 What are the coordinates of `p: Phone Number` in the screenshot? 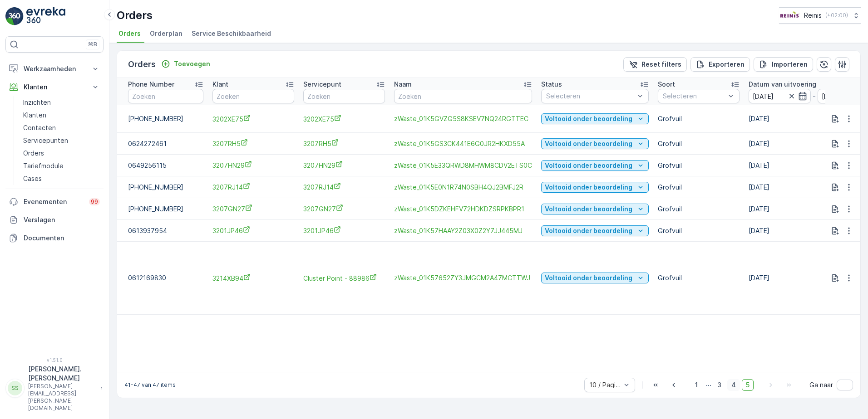 It's located at (151, 84).